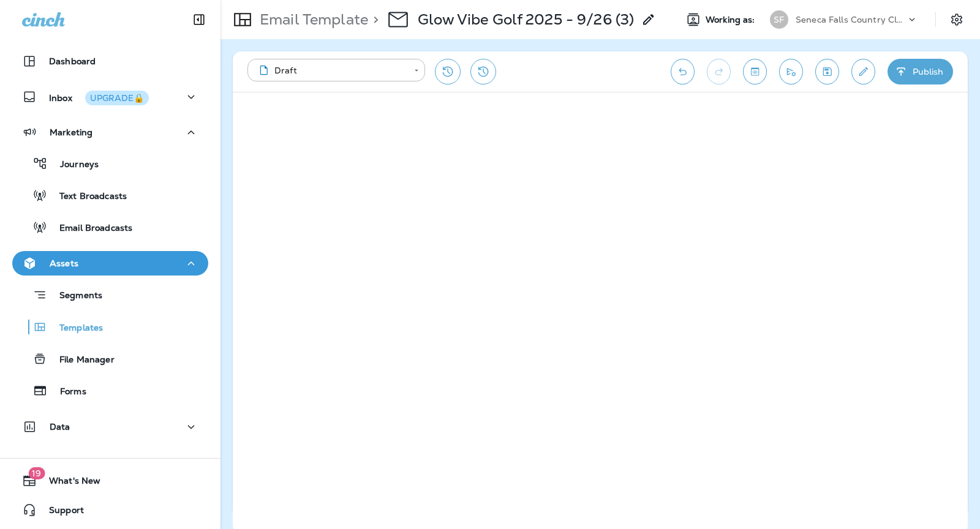 The width and height of the screenshot is (980, 529). Describe the element at coordinates (69, 483) in the screenshot. I see `span: What's New` at that location.